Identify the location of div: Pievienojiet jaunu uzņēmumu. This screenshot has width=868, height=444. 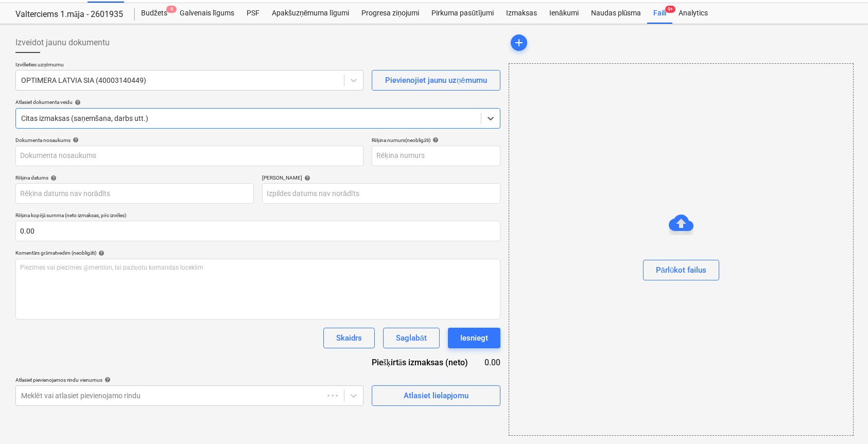
(436, 80).